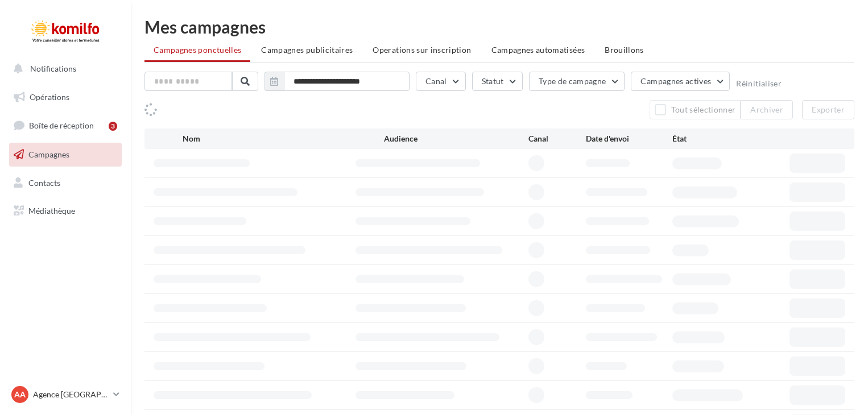  Describe the element at coordinates (112, 127) in the screenshot. I see `div: 3` at that location.